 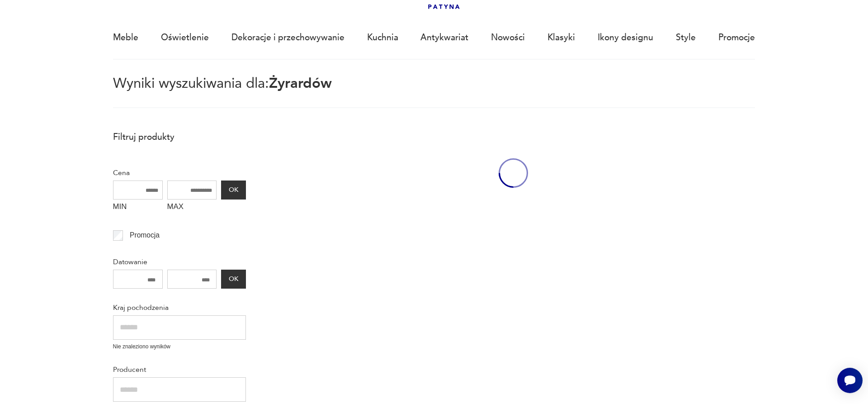 What do you see at coordinates (145, 235) in the screenshot?
I see `p: Promocja` at bounding box center [145, 235].